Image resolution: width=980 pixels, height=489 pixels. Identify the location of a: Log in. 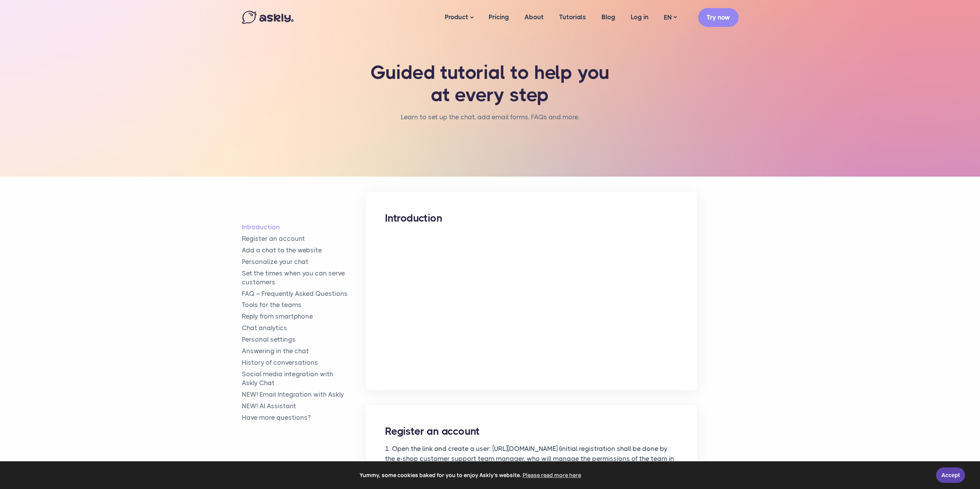
(640, 17).